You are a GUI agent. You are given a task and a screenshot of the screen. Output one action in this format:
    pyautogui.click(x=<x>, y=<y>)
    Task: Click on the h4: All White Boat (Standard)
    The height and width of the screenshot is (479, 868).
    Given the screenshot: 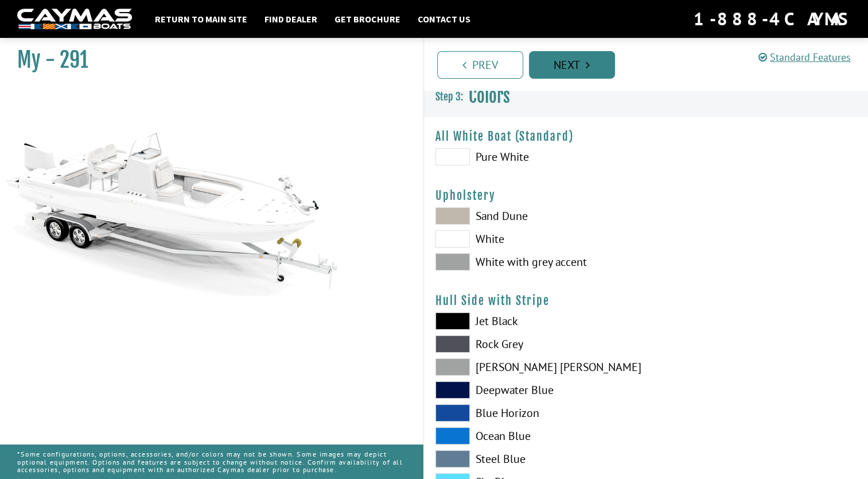 What is the action you would take?
    pyautogui.click(x=646, y=136)
    